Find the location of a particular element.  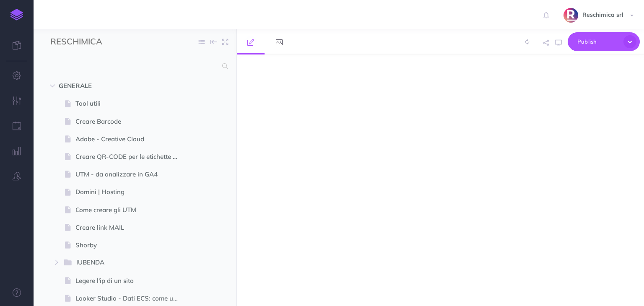

span: Adobe - Creative Cloud is located at coordinates (130, 139).